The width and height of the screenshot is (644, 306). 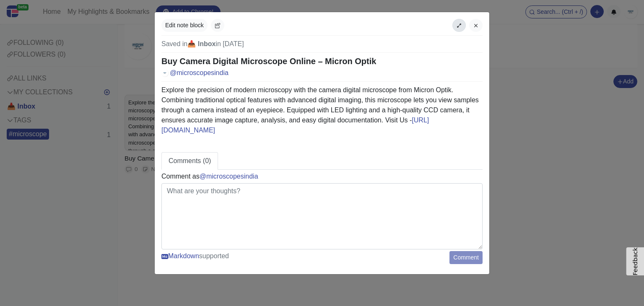 What do you see at coordinates (459, 25) in the screenshot?
I see `button: Expand view` at bounding box center [459, 25].